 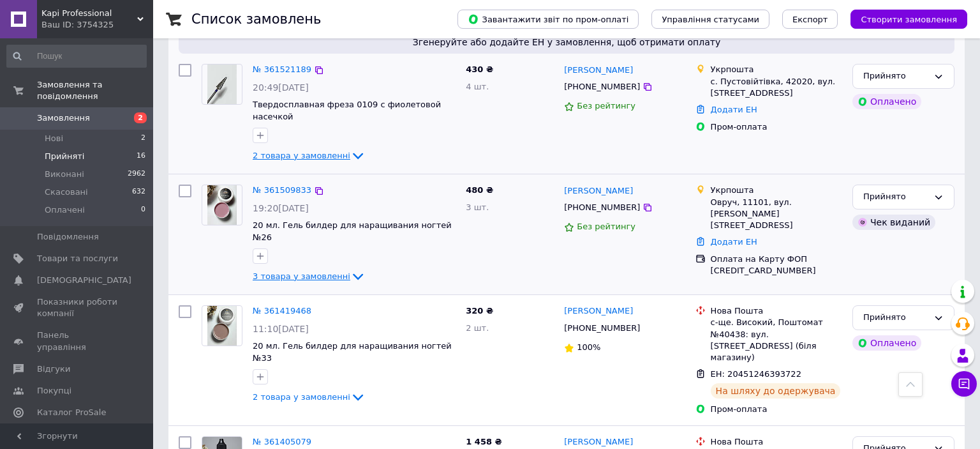 I want to click on span: 20 мл. Гель билдер для наращивания ногтей №33, so click(x=352, y=352).